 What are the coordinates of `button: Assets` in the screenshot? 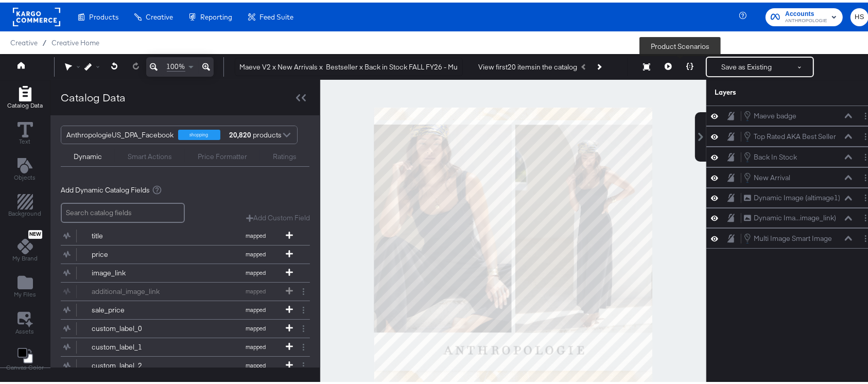 It's located at (25, 321).